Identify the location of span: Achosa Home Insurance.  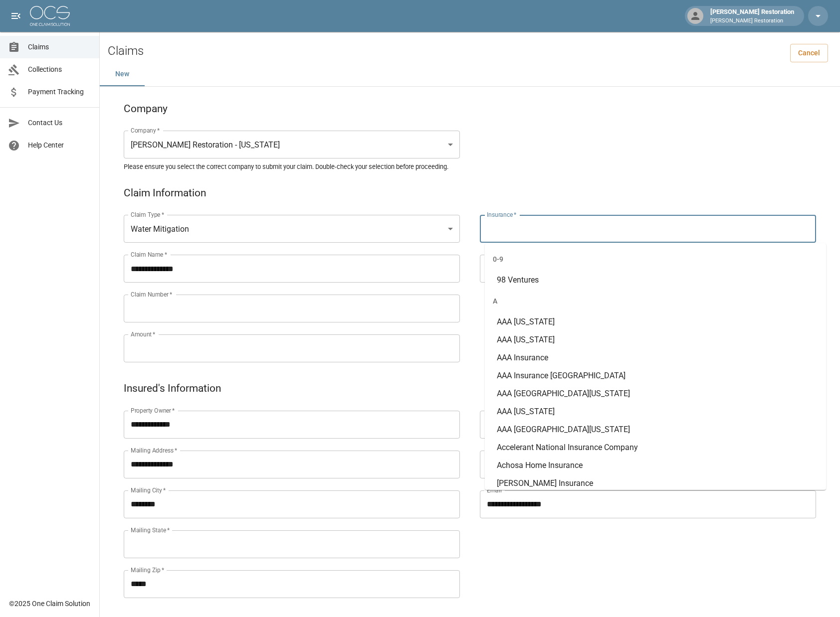
(540, 465).